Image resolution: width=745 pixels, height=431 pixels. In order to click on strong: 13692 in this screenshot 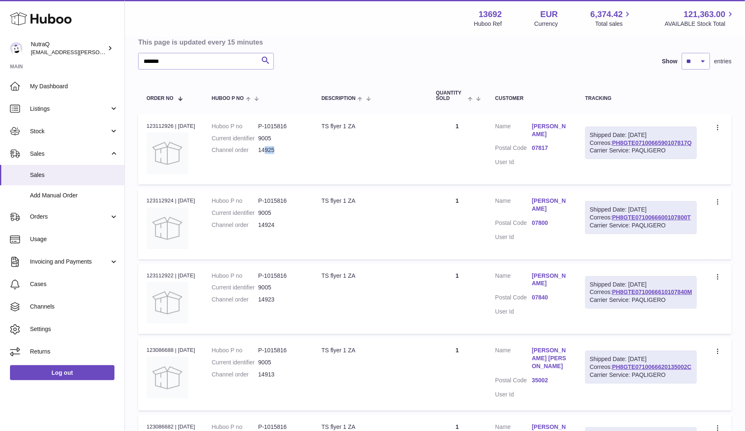, I will do `click(490, 14)`.